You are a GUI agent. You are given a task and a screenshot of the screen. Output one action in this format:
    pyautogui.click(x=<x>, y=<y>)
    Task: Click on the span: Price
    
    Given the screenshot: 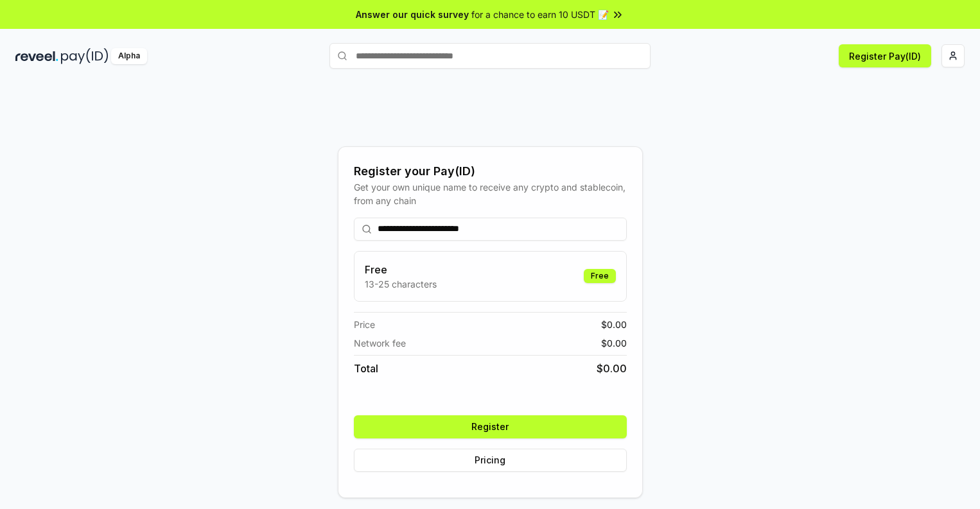 What is the action you would take?
    pyautogui.click(x=364, y=324)
    